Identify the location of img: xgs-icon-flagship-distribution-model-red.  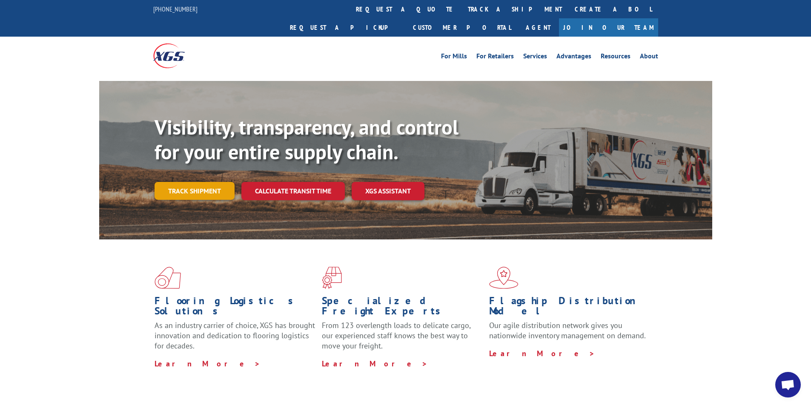
(504, 278).